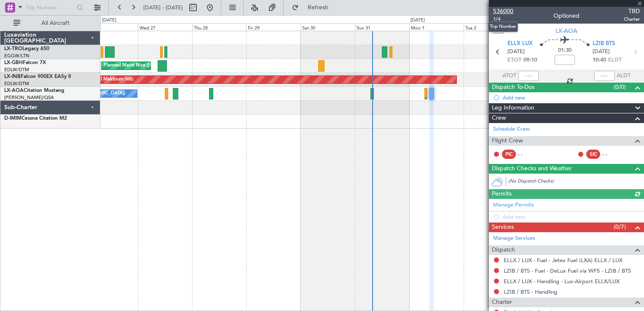 Image resolution: width=644 pixels, height=311 pixels. I want to click on div: Tue 26, so click(111, 27).